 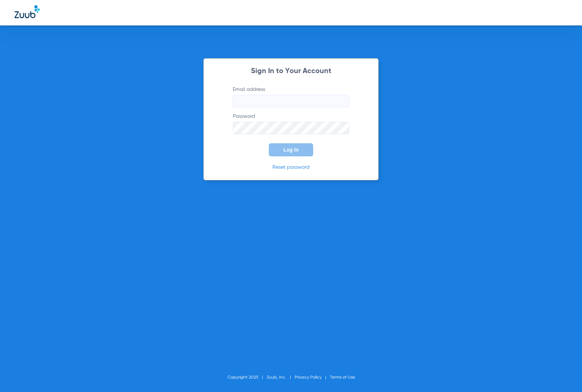 I want to click on label: Password, so click(x=291, y=123).